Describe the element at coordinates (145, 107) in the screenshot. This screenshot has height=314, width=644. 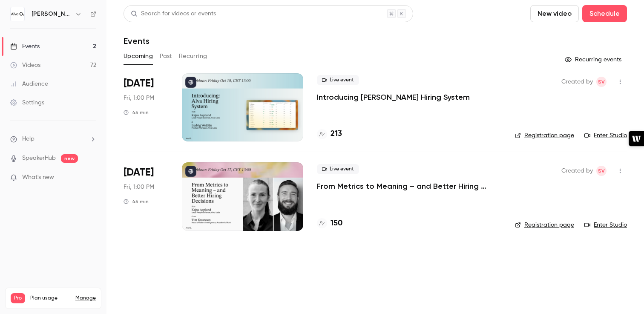
I see `div: Oct 10 Fri, 1:00 PM (Europe/Stockholm)` at that location.